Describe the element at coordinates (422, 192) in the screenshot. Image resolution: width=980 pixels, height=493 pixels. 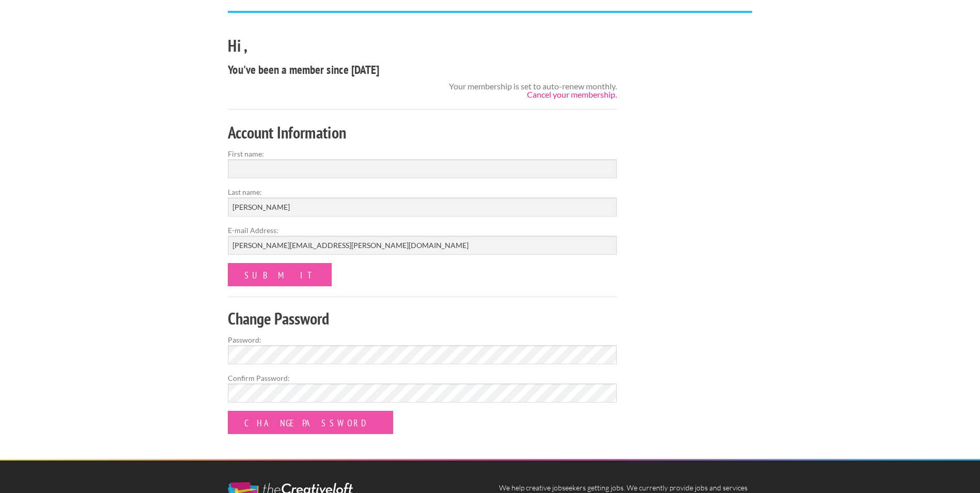
I see `label: Last name:` at that location.